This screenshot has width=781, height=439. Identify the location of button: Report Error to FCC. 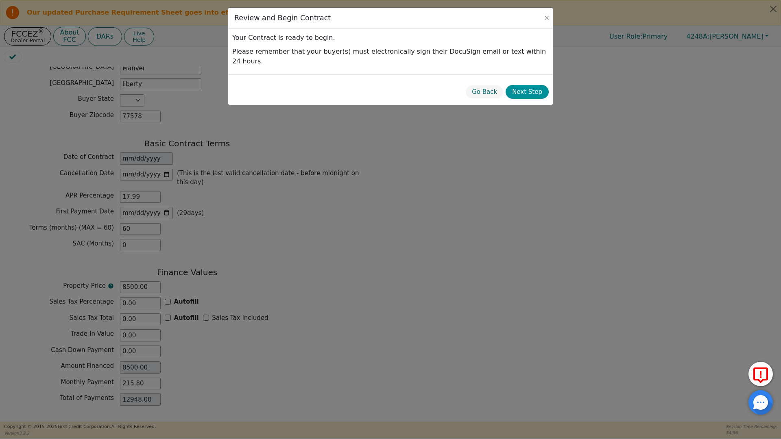
(761, 374).